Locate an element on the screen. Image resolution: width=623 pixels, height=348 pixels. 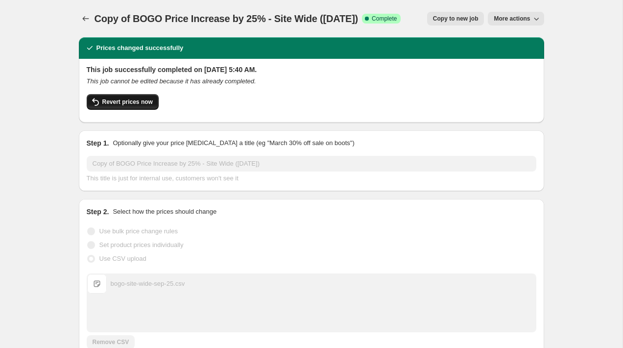
span: More actions is located at coordinates (512, 19).